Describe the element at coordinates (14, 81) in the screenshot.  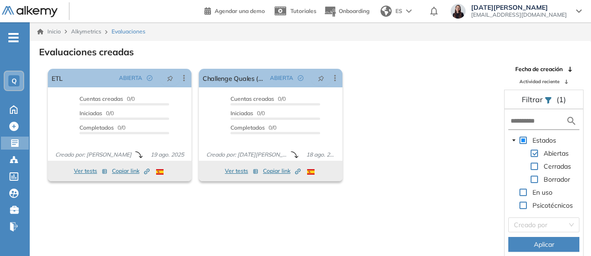
I see `span: Q` at that location.